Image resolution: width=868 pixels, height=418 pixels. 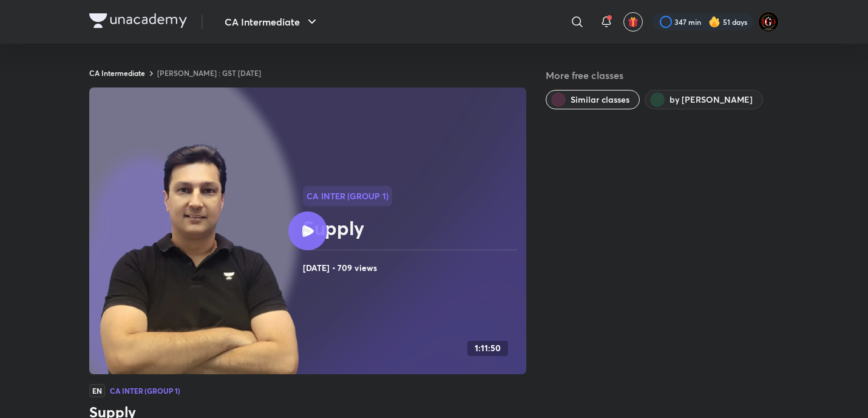 I want to click on button: by Arvind Tuli, so click(x=703, y=100).